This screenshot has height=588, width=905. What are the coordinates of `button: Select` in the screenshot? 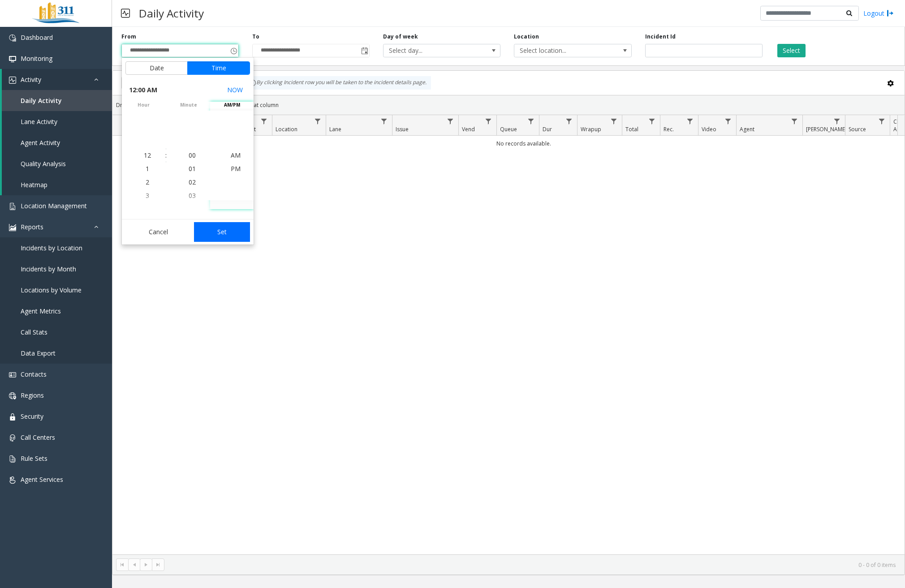 It's located at (791, 50).